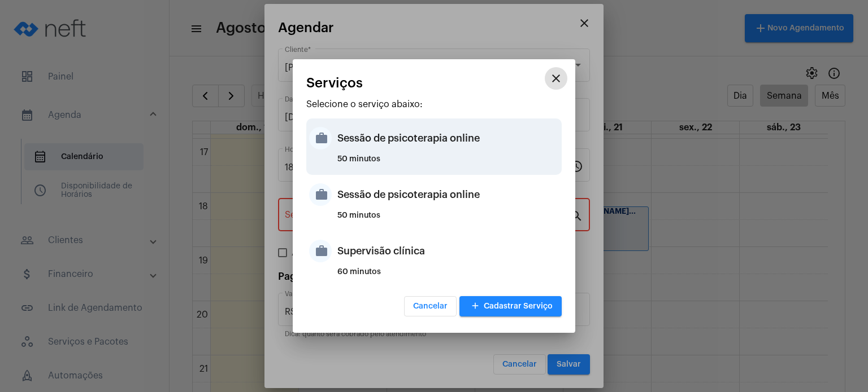 The width and height of the screenshot is (868, 392). Describe the element at coordinates (448, 277) in the screenshot. I see `div: 60 minutos` at that location.